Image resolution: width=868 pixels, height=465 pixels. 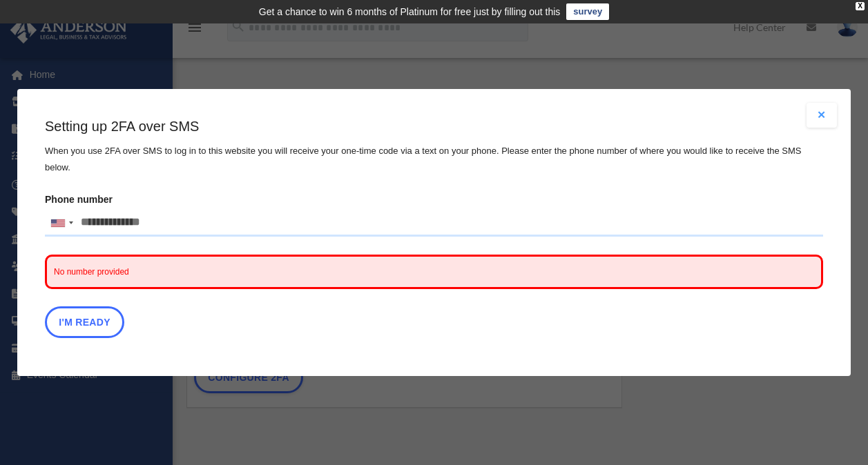 I want to click on span: No number provided, so click(x=433, y=272).